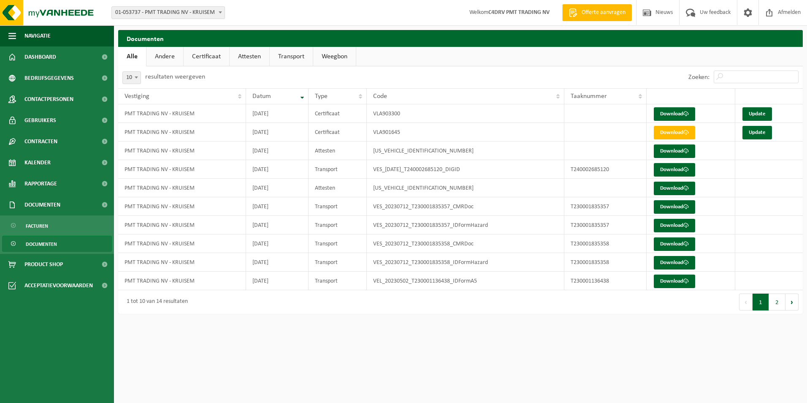  Describe the element at coordinates (37, 226) in the screenshot. I see `span: Facturen` at that location.